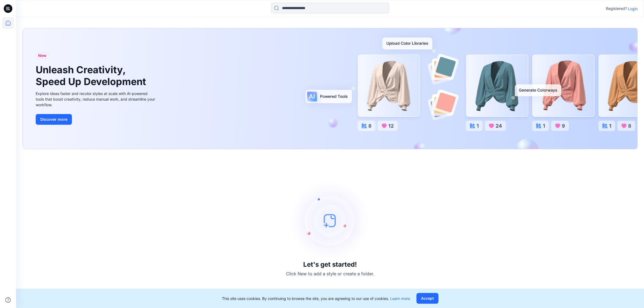  What do you see at coordinates (96, 119) in the screenshot?
I see `a: Discover more` at bounding box center [96, 119].